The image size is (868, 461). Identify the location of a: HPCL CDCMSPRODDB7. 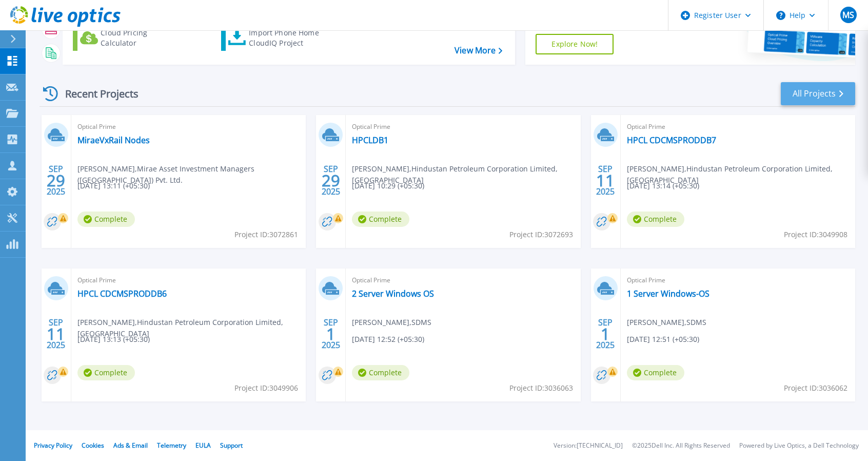
(671, 140).